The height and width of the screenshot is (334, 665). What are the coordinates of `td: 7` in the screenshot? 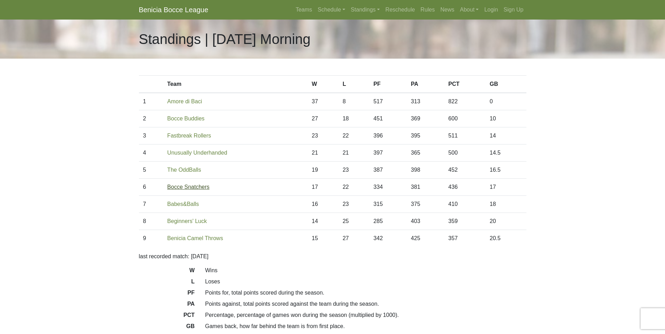 It's located at (151, 204).